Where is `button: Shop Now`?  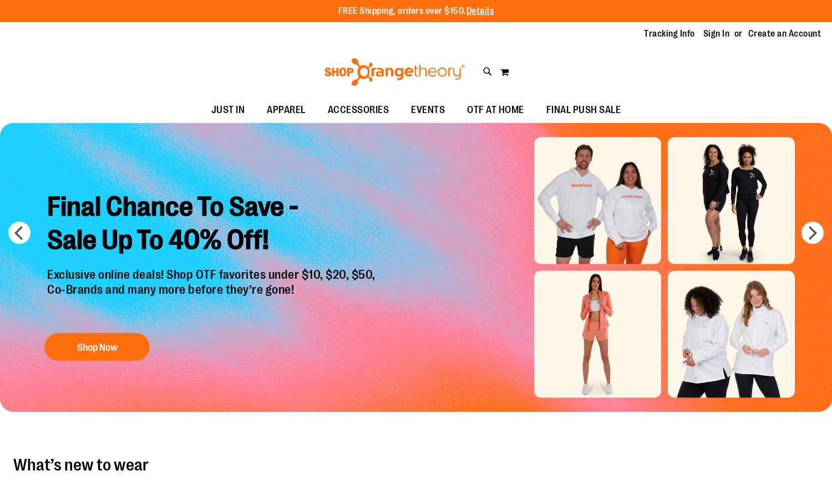
button: Shop Now is located at coordinates (97, 347).